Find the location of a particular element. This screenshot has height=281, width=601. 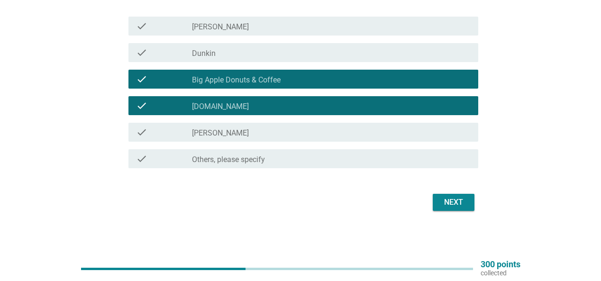

label: Others, please specify is located at coordinates (228, 160).